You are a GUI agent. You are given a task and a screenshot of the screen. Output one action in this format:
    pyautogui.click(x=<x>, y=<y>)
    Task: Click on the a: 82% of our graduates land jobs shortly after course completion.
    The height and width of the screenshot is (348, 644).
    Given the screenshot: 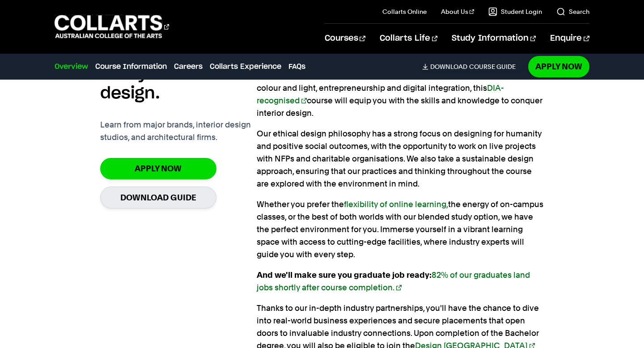 What is the action you would take?
    pyautogui.click(x=393, y=281)
    